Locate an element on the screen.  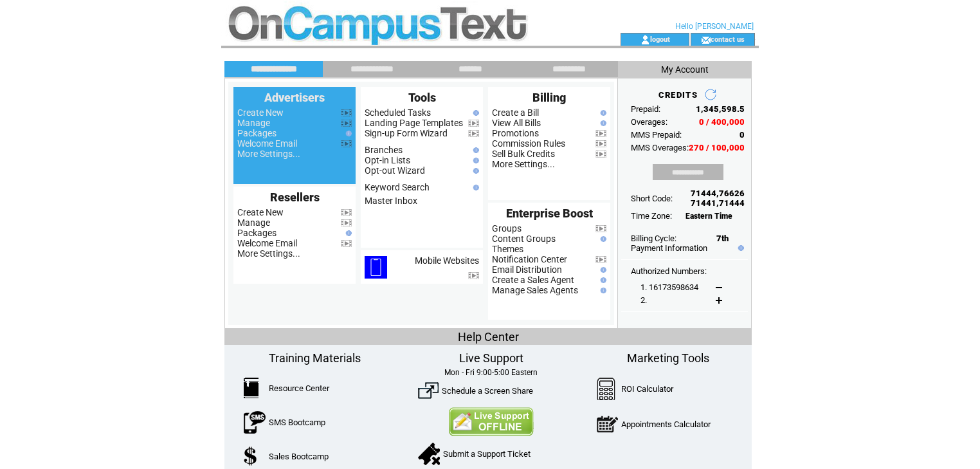
span: MMS Prepaid: is located at coordinates (656, 134).